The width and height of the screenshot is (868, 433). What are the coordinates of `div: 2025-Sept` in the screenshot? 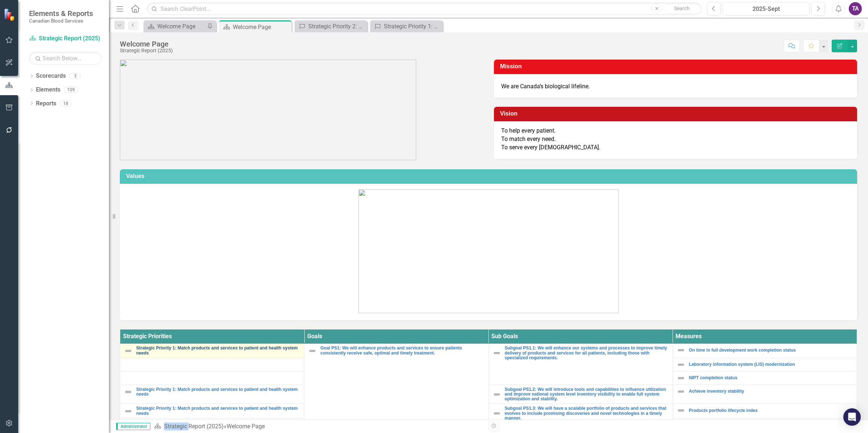 It's located at (766, 9).